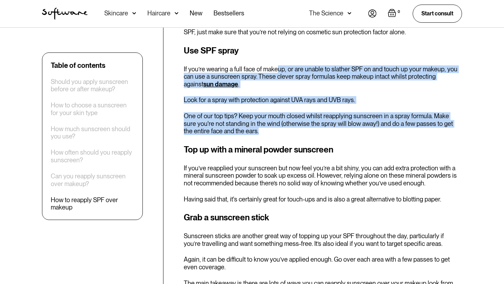  Describe the element at coordinates (92, 109) in the screenshot. I see `div: How to choose a sunscreen for your skin type` at that location.